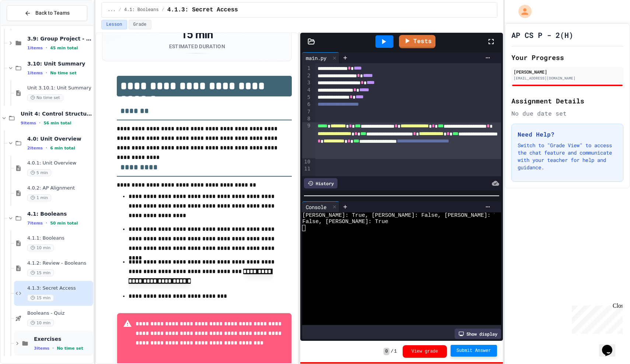  I want to click on span: Unit 3.10.1: Unit Summary, so click(59, 88).